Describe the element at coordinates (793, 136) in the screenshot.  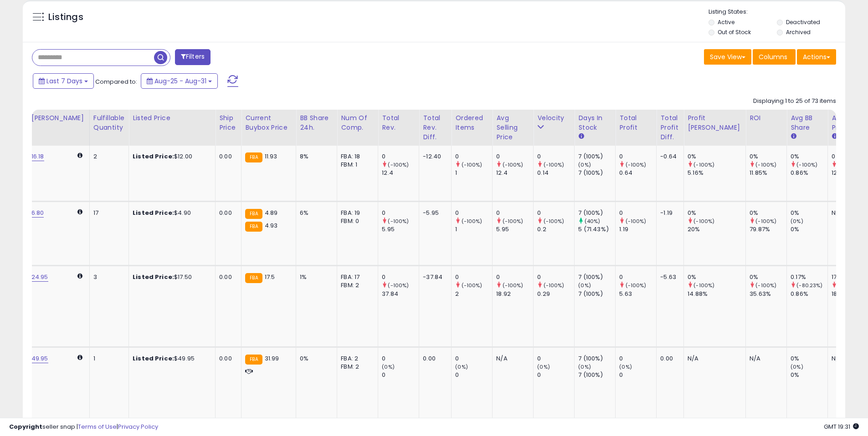
I see `small: Avg BB Share.` at that location.